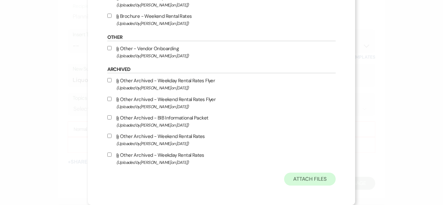 The width and height of the screenshot is (443, 205). What do you see at coordinates (221, 159) in the screenshot?
I see `label: Other Archived - Weekday Rental Rates` at bounding box center [221, 159].